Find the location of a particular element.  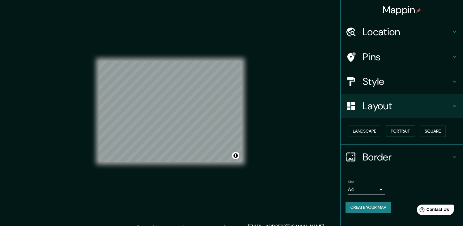

img: pin-icon.png is located at coordinates (419, 11).